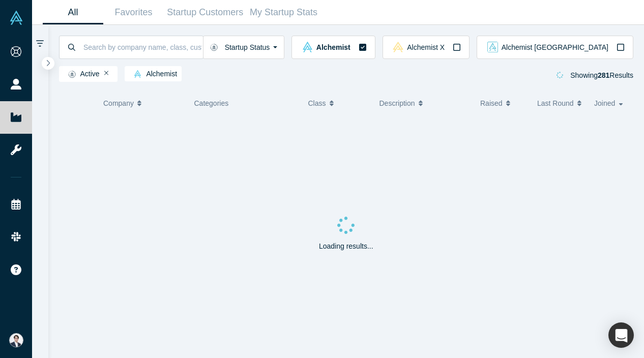 The width and height of the screenshot is (644, 358). Describe the element at coordinates (336, 103) in the screenshot. I see `button: Class` at that location.